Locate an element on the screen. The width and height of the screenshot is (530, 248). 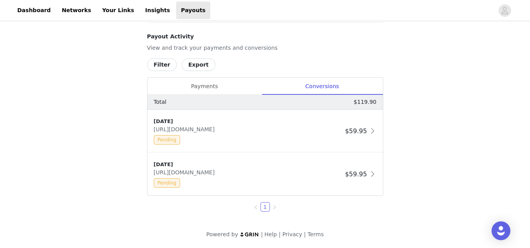
img: logo is located at coordinates (249, 234).